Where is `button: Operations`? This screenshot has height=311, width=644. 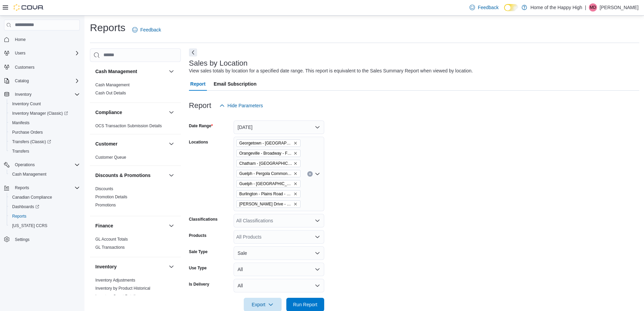 button: Operations is located at coordinates (42, 165).